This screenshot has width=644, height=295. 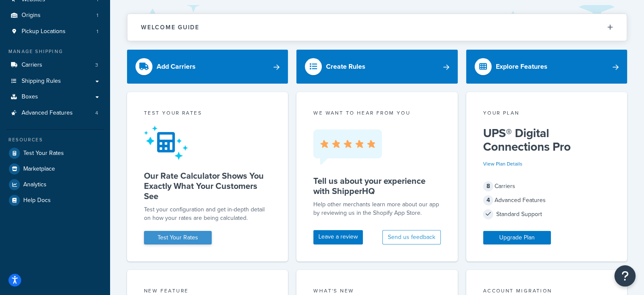 What do you see at coordinates (55, 15) in the screenshot?
I see `li: Origins` at bounding box center [55, 15].